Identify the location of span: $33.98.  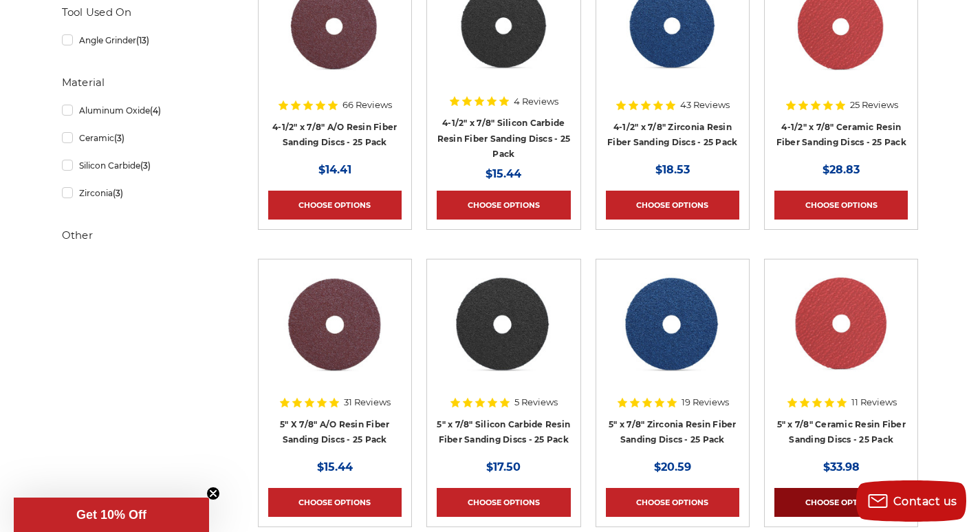
(841, 466).